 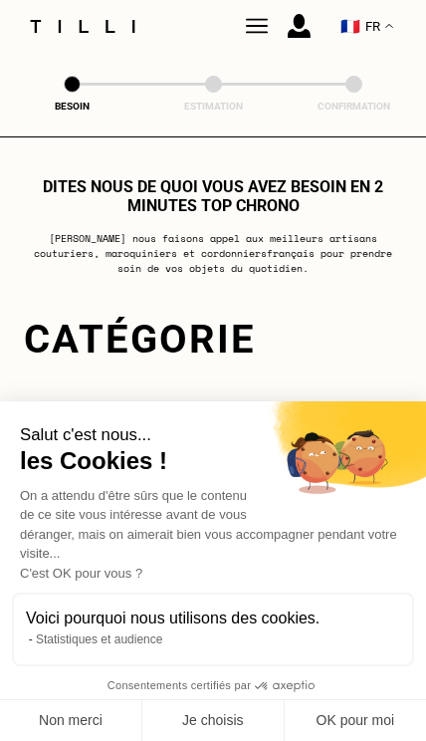 What do you see at coordinates (213, 106) in the screenshot?
I see `div: Estimation` at bounding box center [213, 106].